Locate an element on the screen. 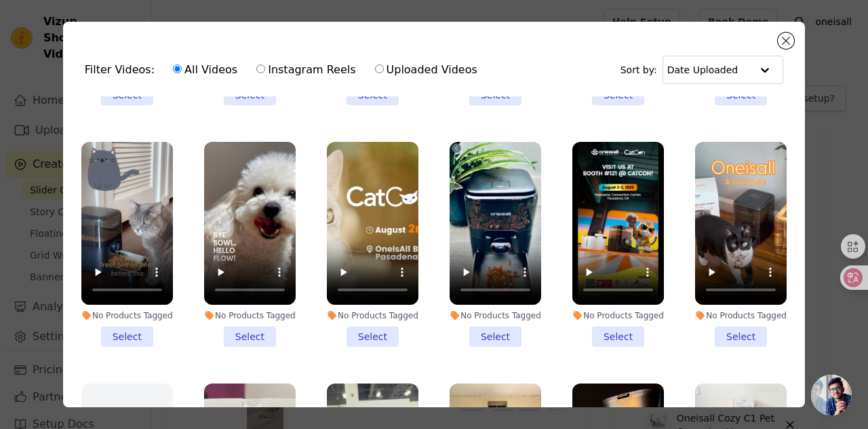 The image size is (868, 429). div: Sort by: is located at coordinates (702, 70).